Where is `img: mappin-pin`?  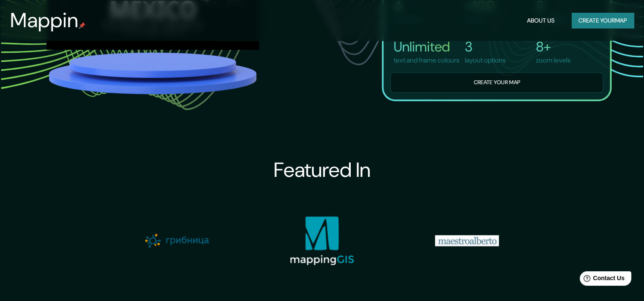 img: mappin-pin is located at coordinates (82, 26).